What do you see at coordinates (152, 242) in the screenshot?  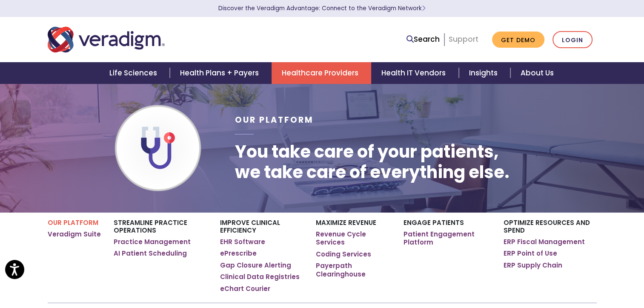 I see `a: Practice Management` at bounding box center [152, 242].